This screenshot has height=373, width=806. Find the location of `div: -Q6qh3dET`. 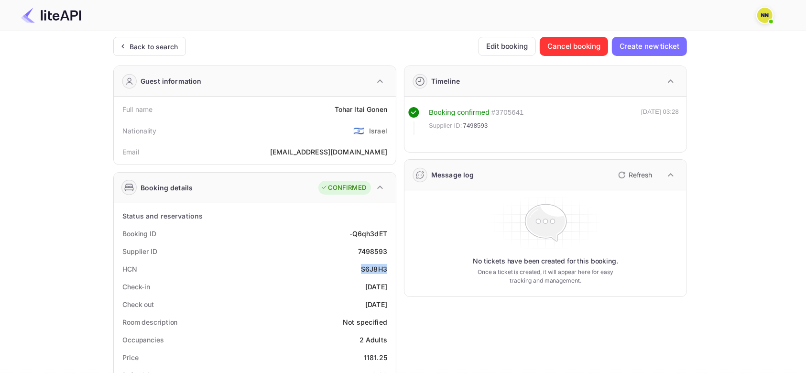

div: -Q6qh3dET is located at coordinates (368, 233).